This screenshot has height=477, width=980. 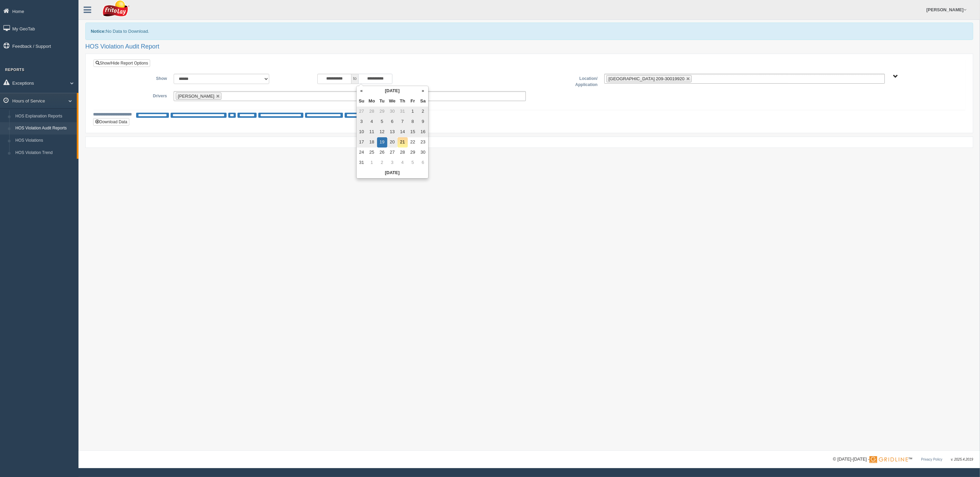 I want to click on span: to, so click(x=355, y=79).